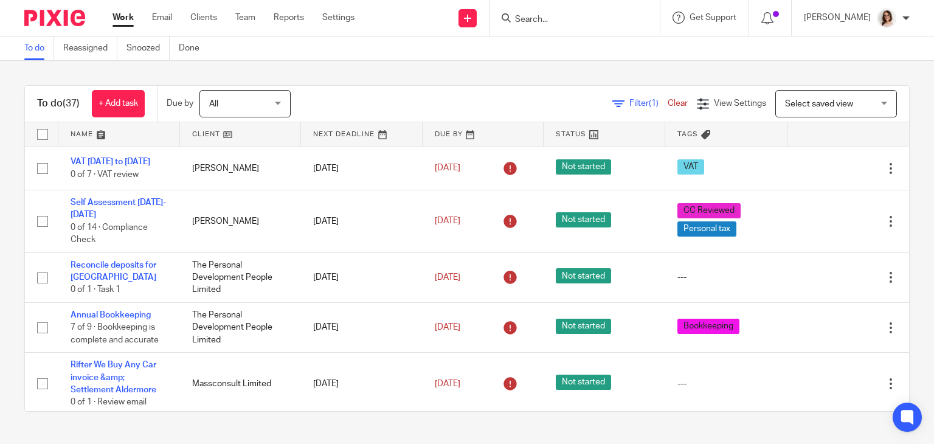 Image resolution: width=934 pixels, height=444 pixels. Describe the element at coordinates (678, 103) in the screenshot. I see `a: Clear` at that location.